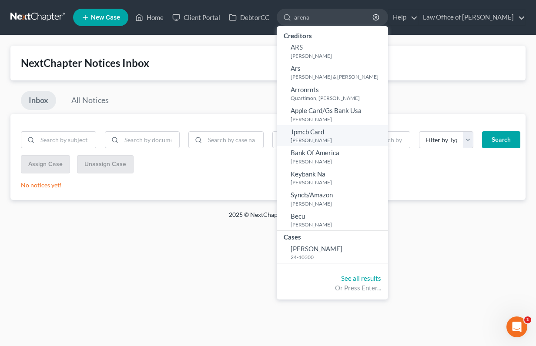 The image size is (536, 346). I want to click on a: All Notices, so click(90, 100).